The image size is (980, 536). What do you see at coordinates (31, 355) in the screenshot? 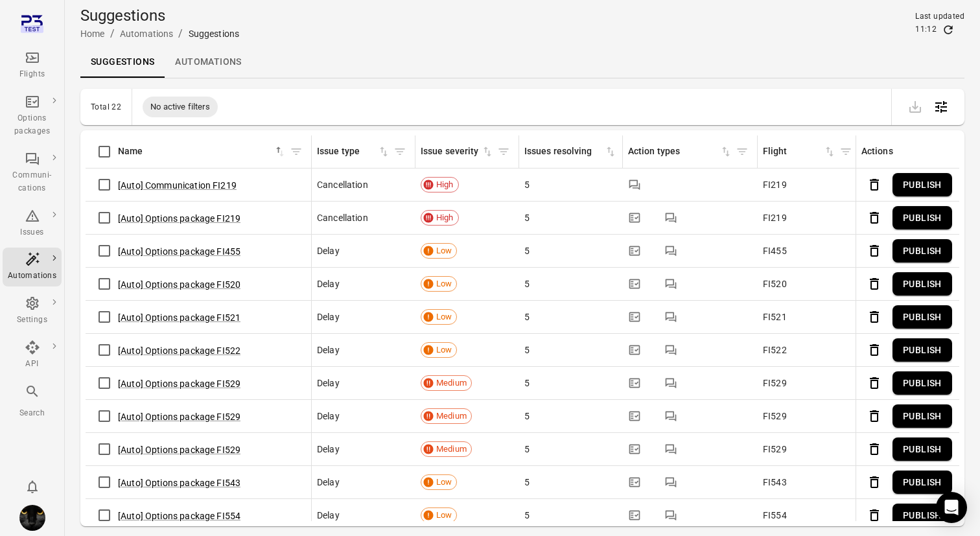
I see `a: API` at bounding box center [31, 355].